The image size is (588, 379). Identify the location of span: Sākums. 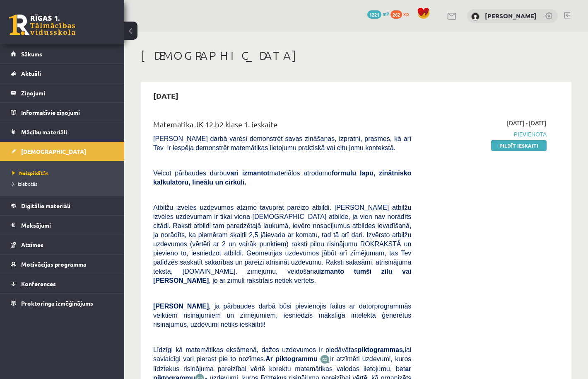
(32, 54).